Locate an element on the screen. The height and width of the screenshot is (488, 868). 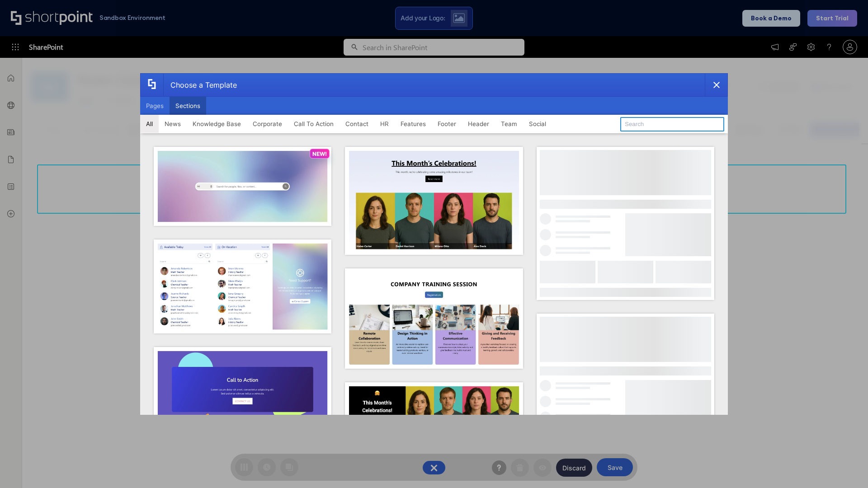
input: Search is located at coordinates (672, 124).